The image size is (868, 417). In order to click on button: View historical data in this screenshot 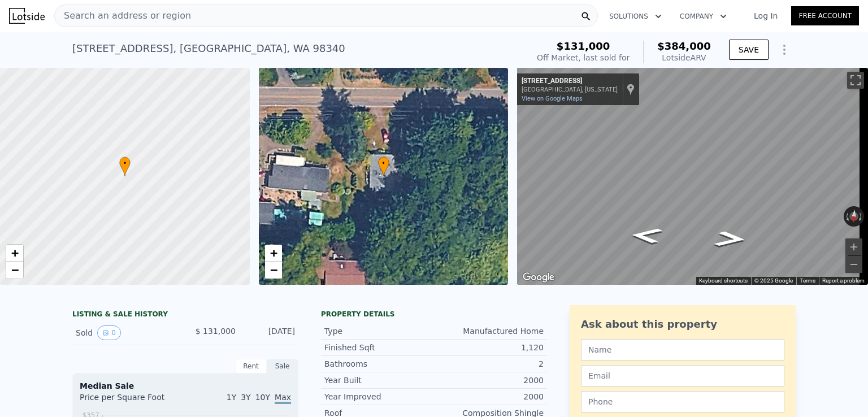, I will do `click(109, 333)`.